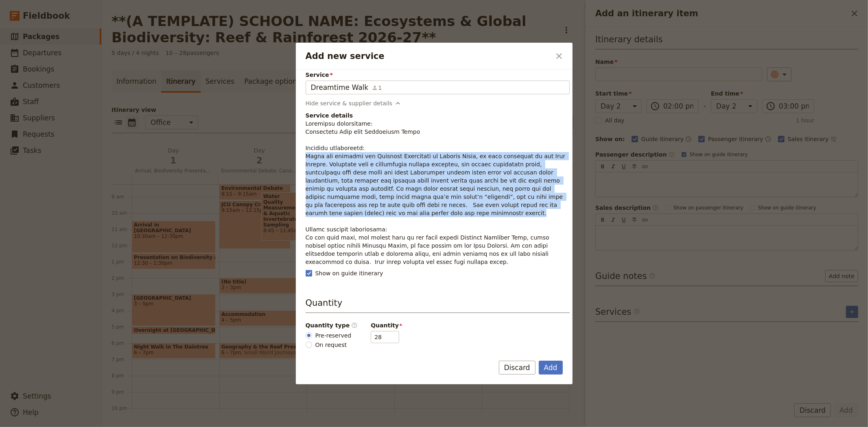 The width and height of the screenshot is (868, 427). I want to click on button: Close dialog, so click(559, 56).